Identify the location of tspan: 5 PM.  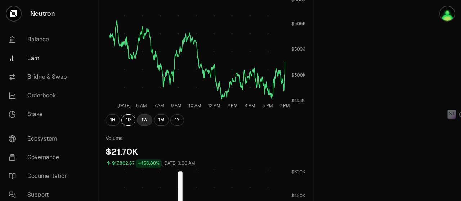
(268, 106).